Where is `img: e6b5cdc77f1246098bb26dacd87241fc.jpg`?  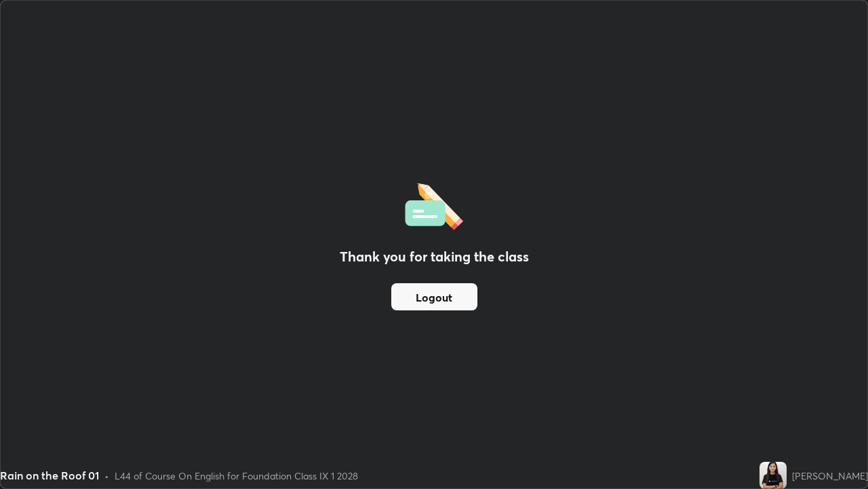 img: e6b5cdc77f1246098bb26dacd87241fc.jpg is located at coordinates (774, 475).